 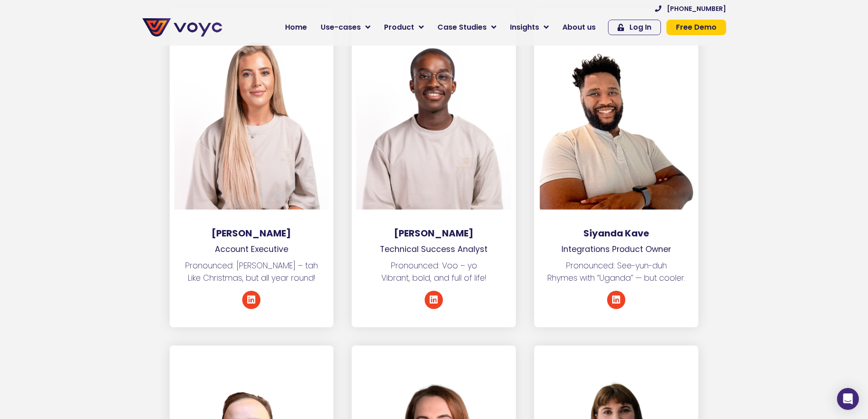 I want to click on img: voyc-full-logo, so click(x=182, y=28).